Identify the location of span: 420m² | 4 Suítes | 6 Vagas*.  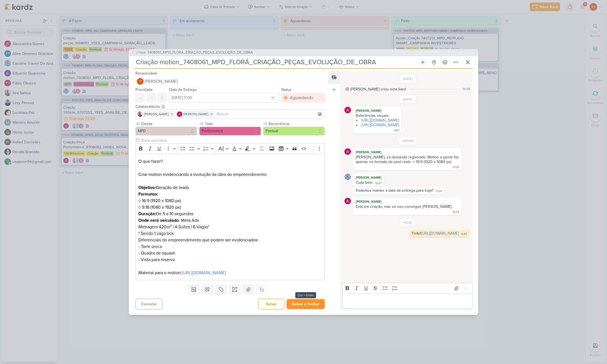
(184, 227).